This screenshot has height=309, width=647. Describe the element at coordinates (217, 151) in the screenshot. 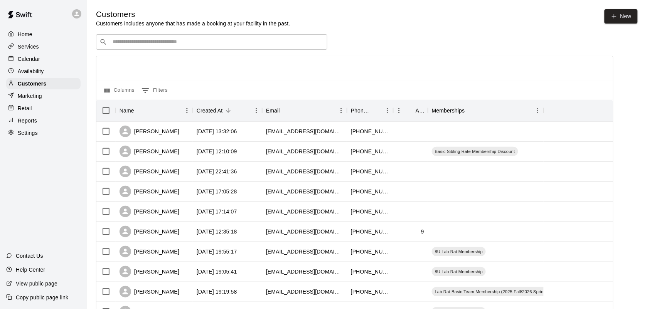

I see `div: 2025-08-13 12:10:09` at that location.